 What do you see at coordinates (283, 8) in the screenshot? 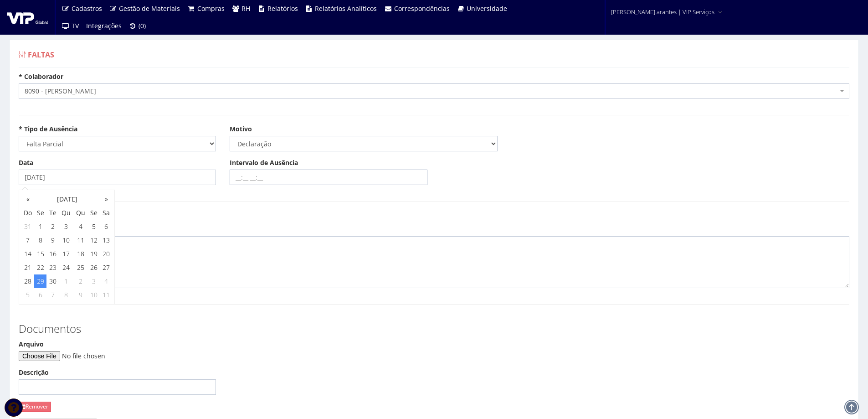
I see `span: Relatórios` at bounding box center [283, 8].